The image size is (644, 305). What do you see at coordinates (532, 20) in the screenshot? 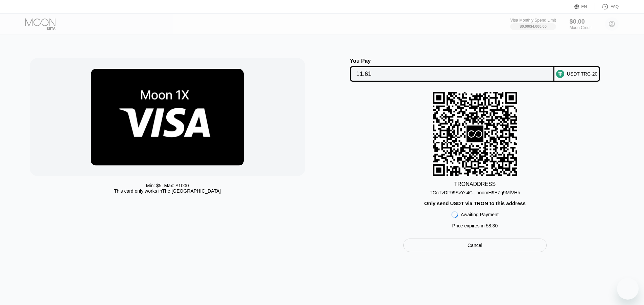
I see `div: Visa Monthly Spend Limit` at bounding box center [532, 20].